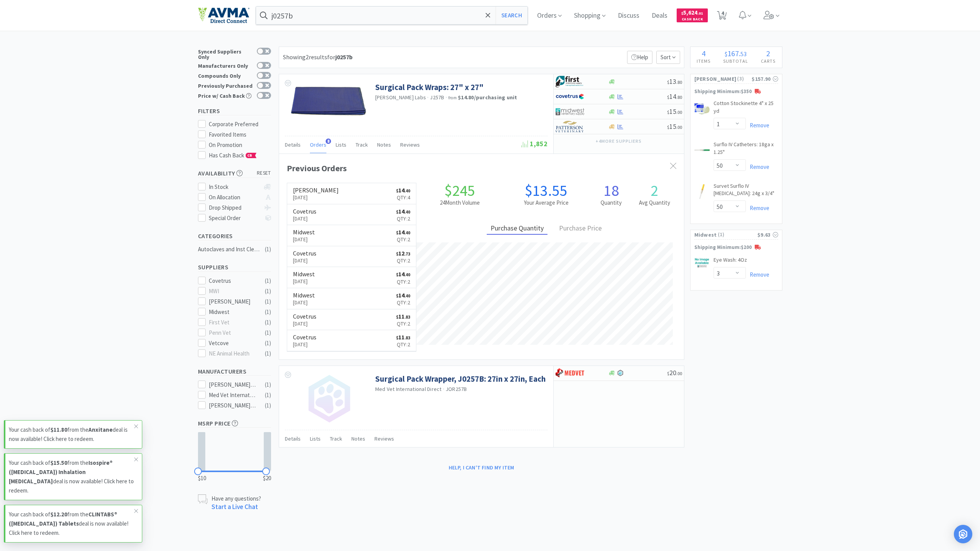 This screenshot has height=551, width=980. Describe the element at coordinates (669, 58) in the screenshot. I see `span: Sort` at that location.